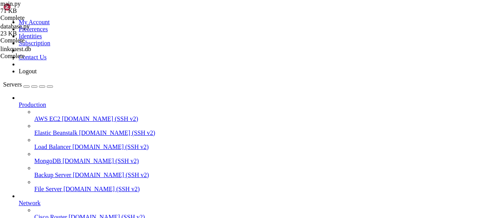 This screenshot has height=218, width=499. Describe the element at coordinates (39, 11) in the screenshot. I see `div: 71 KB` at that location.